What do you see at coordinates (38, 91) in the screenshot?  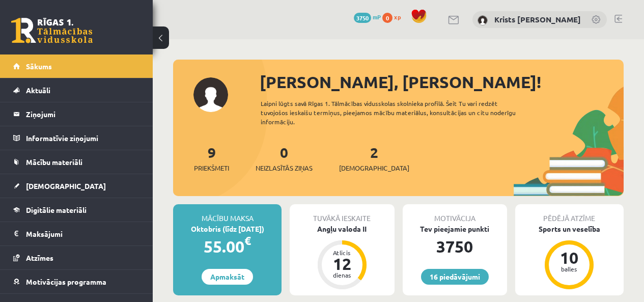 I see `span: Aktuāli` at bounding box center [38, 91].